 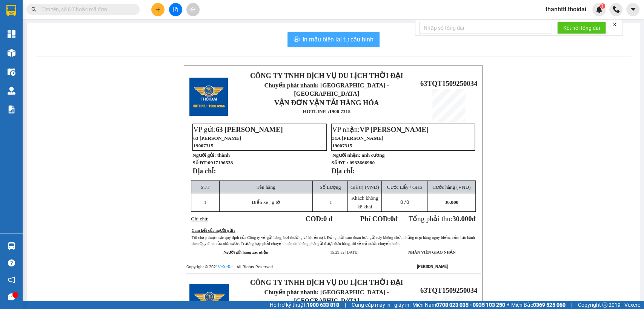 What do you see at coordinates (304, 305) in the screenshot?
I see `span: Hỗ trợ kỹ thuật:` at bounding box center [304, 305].